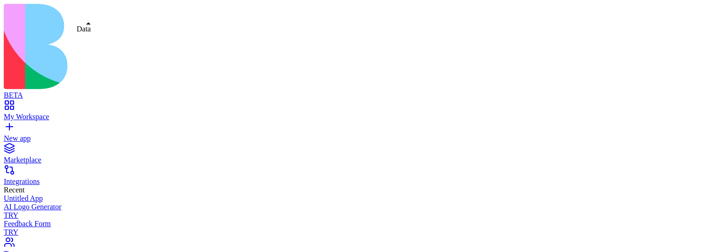 This screenshot has width=711, height=252. Describe the element at coordinates (355, 228) in the screenshot. I see `a: Feedback FormTRY` at that location.